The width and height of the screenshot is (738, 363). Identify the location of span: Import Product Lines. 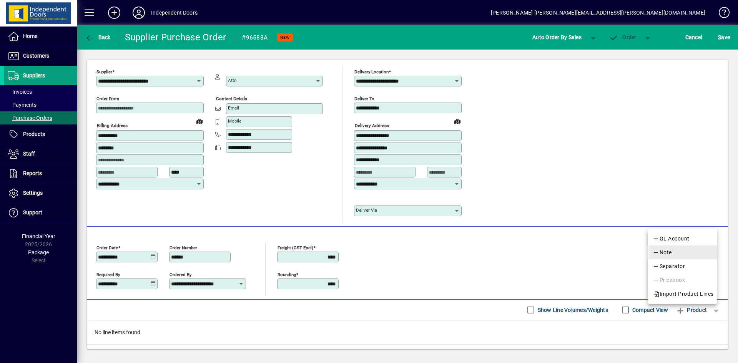
(683, 294).